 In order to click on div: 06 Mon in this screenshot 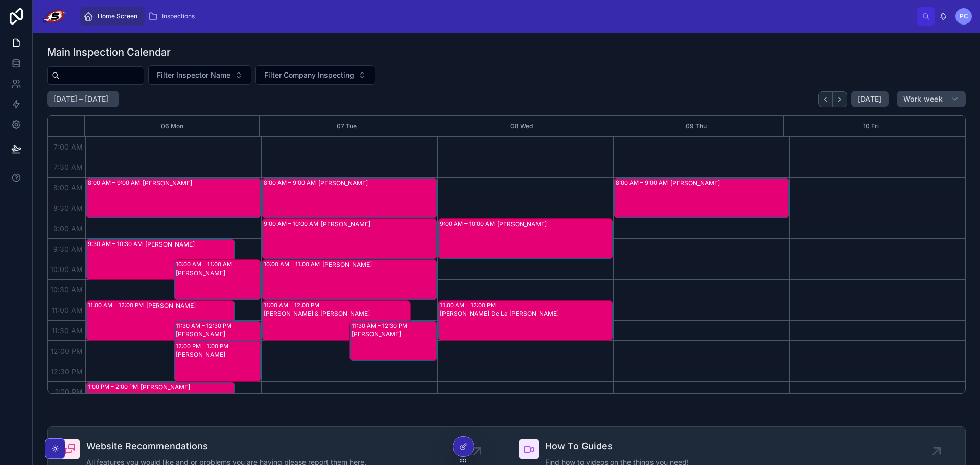, I will do `click(173, 126)`.